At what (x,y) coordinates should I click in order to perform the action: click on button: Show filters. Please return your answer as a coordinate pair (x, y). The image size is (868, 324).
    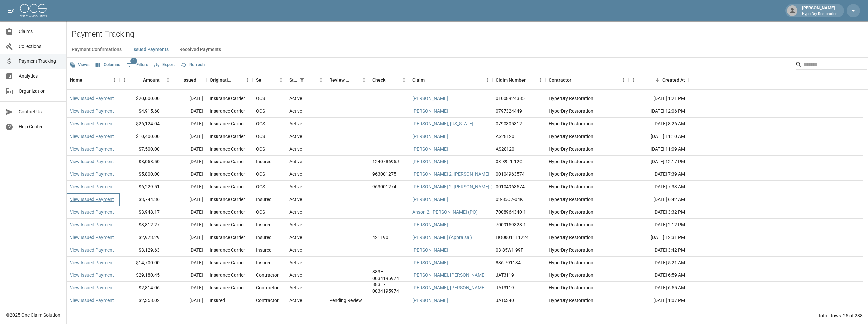
    Looking at the image, I should click on (302, 80).